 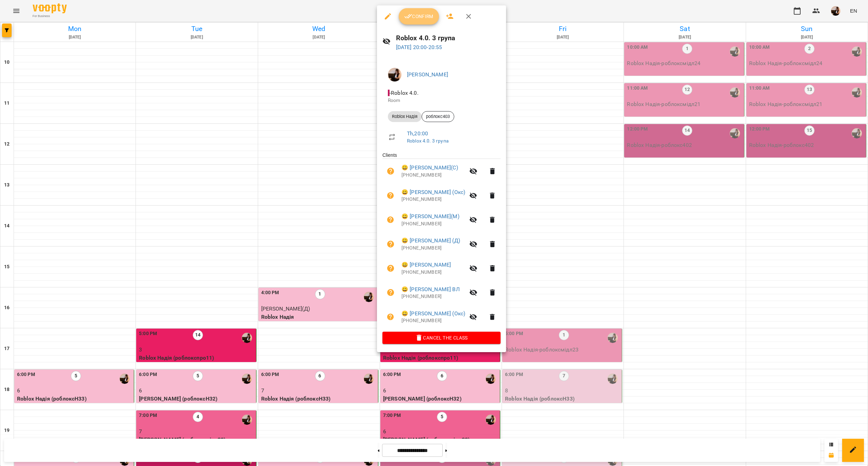 What do you see at coordinates (448, 38) in the screenshot?
I see `h6: Roblox 4.0. 3 група` at bounding box center [448, 38].